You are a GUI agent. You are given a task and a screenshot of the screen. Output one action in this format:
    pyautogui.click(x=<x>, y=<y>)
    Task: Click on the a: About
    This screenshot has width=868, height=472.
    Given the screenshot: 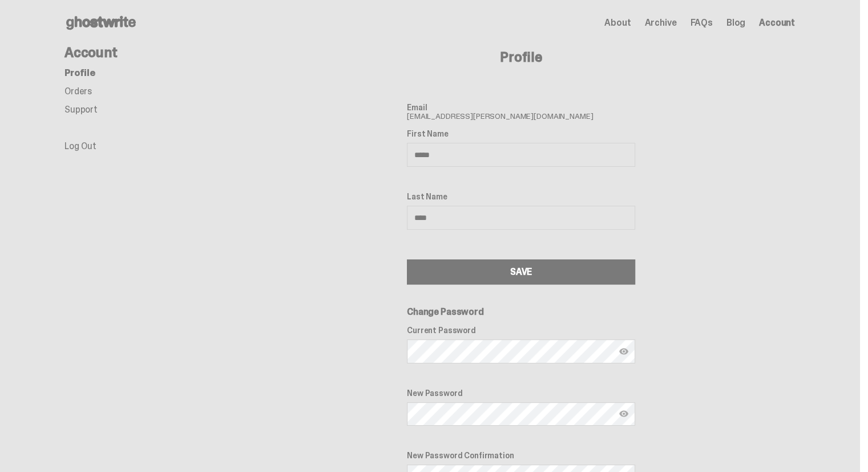 What is the action you would take?
    pyautogui.click(x=617, y=23)
    